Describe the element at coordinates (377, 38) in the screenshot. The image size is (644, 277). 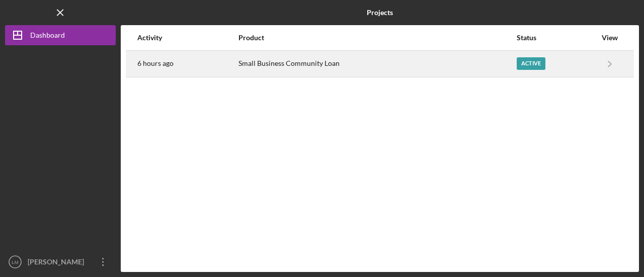
I see `div: Product` at that location.